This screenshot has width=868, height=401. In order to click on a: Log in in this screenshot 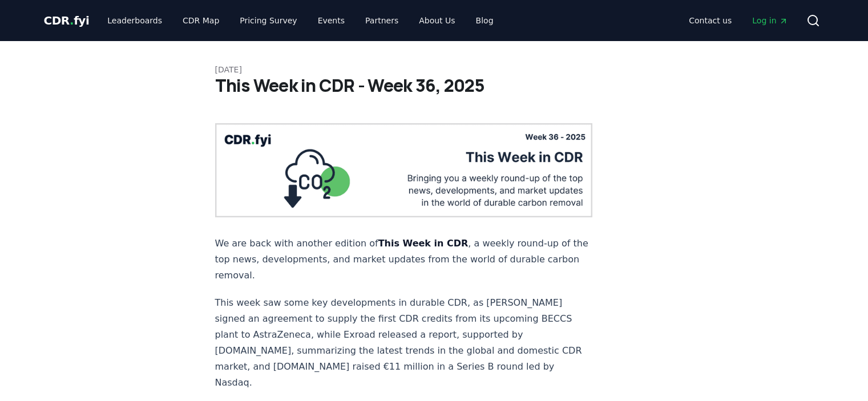, I will do `click(770, 20)`.